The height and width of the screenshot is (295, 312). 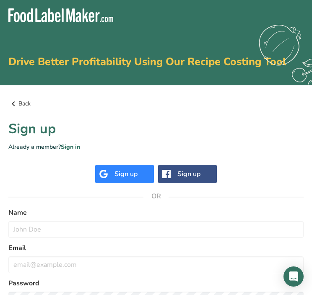 What do you see at coordinates (156, 196) in the screenshot?
I see `span: OR` at bounding box center [156, 196].